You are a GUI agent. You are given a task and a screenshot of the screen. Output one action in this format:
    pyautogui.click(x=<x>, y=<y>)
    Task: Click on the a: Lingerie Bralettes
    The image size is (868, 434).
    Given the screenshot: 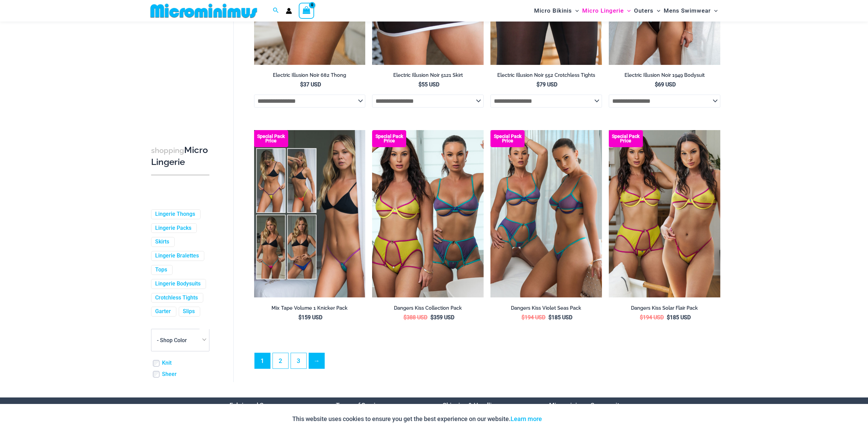 What is the action you would take?
    pyautogui.click(x=177, y=256)
    